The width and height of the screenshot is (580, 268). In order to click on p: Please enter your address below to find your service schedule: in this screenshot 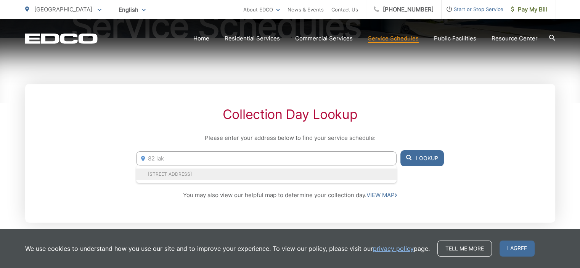, I will do `click(290, 138)`.